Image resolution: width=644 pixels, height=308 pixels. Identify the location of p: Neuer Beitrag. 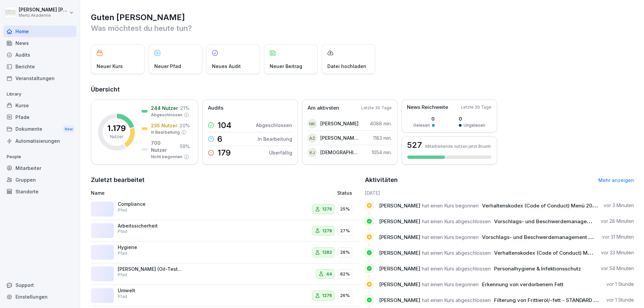
(286, 66).